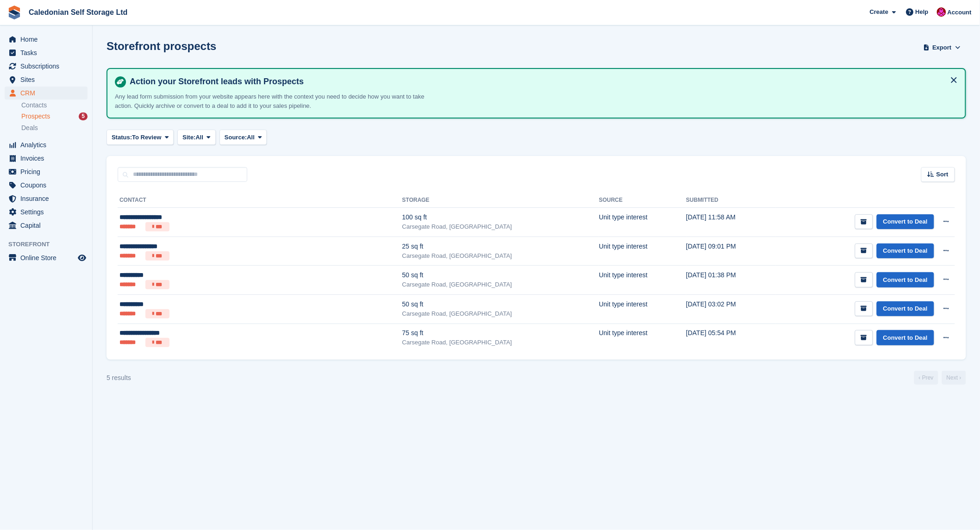 The height and width of the screenshot is (530, 980). What do you see at coordinates (940, 377) in the screenshot?
I see `nav: Page` at bounding box center [940, 377].